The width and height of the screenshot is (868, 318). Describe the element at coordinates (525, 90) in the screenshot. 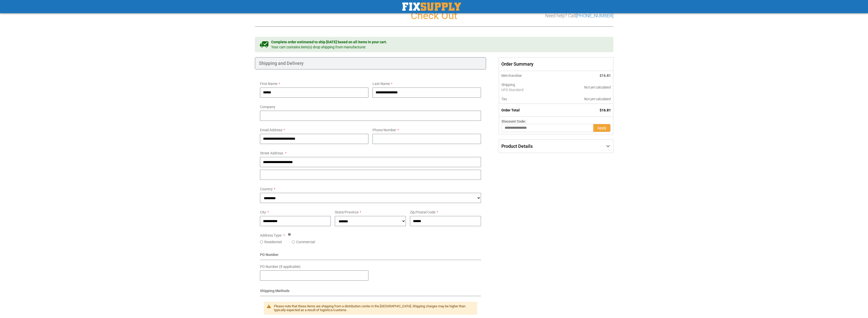

I see `span: UPS Standard` at that location.